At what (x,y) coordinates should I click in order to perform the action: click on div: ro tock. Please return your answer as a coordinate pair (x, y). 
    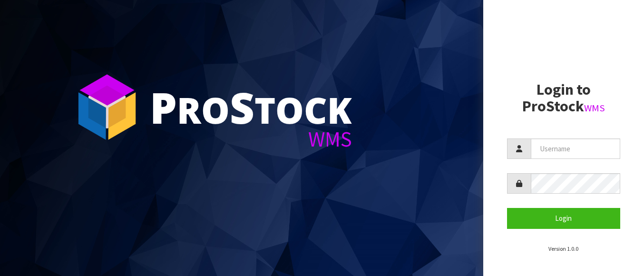
    Looking at the image, I should click on (251, 107).